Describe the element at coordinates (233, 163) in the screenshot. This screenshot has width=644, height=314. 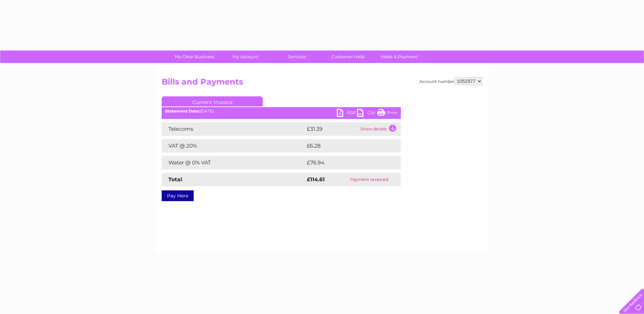
I see `td: Water @ 0% VAT` at that location.